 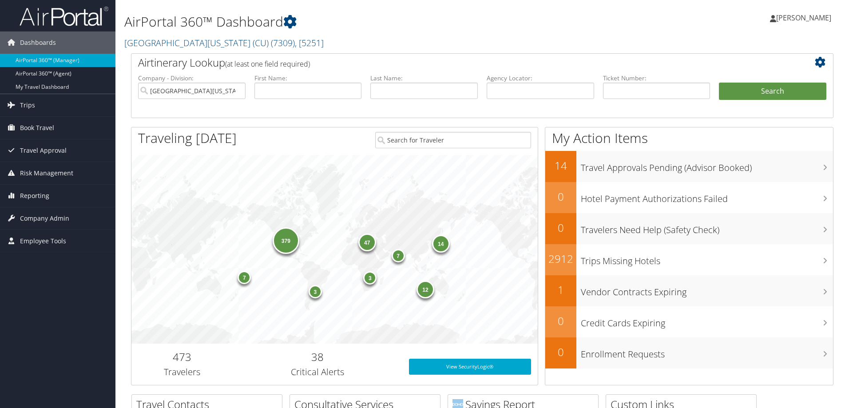 I want to click on a: 14Travel Approvals Pending (Advisor Booked), so click(x=689, y=167).